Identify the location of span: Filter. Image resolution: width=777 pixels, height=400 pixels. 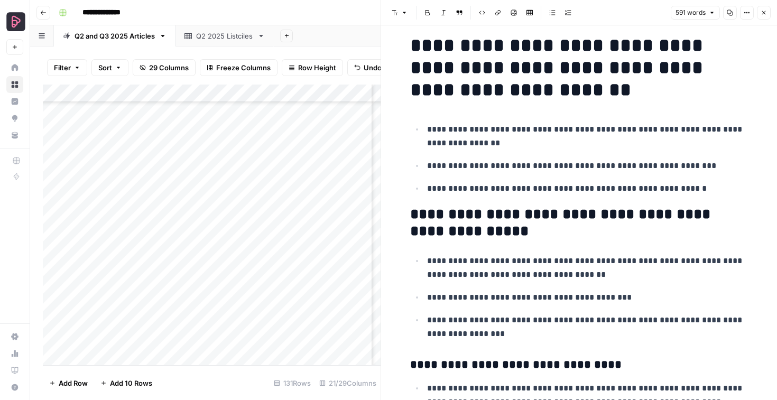
(62, 68).